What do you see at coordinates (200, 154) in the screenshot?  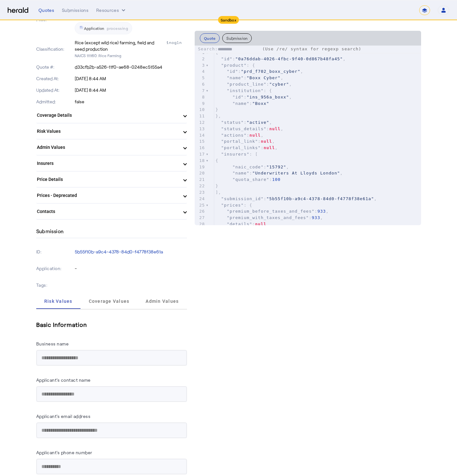 I see `div: 17` at bounding box center [200, 154].